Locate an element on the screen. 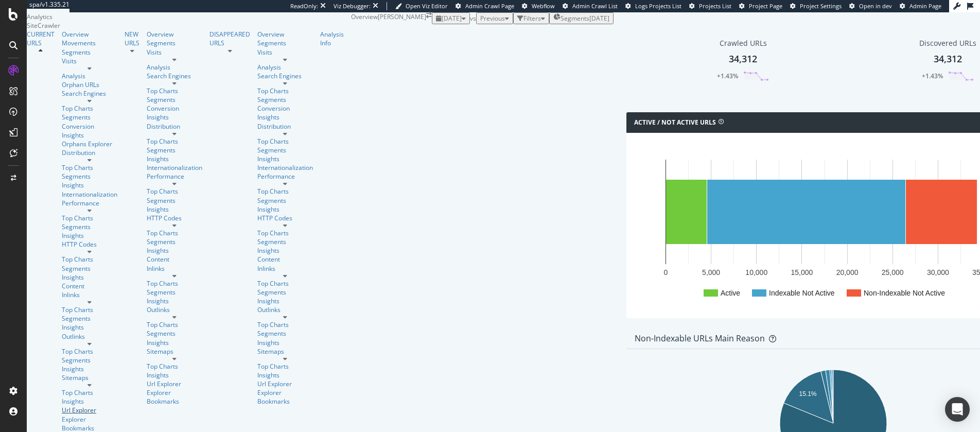 This screenshot has height=432, width=980. div: Sitemaps is located at coordinates (90, 377).